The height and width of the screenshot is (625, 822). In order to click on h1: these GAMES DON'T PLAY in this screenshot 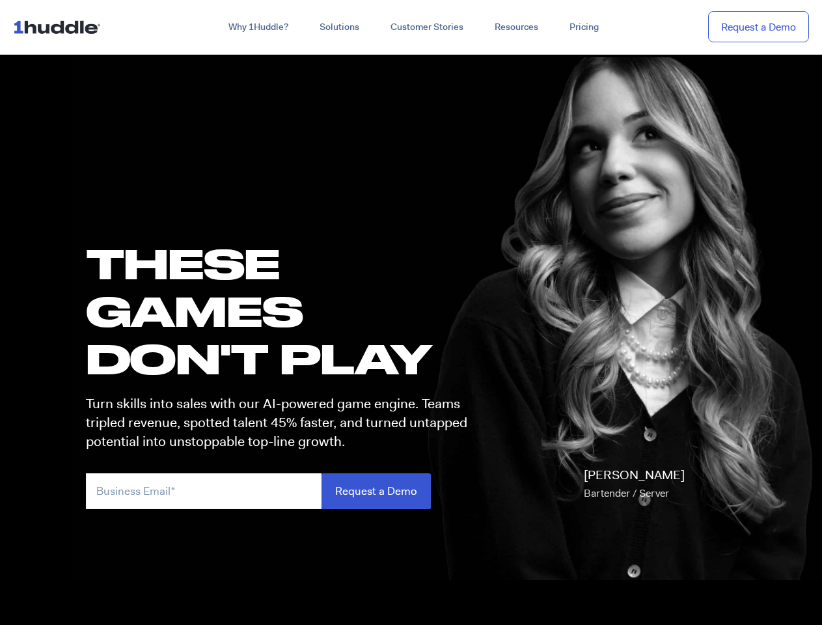, I will do `click(282, 311)`.